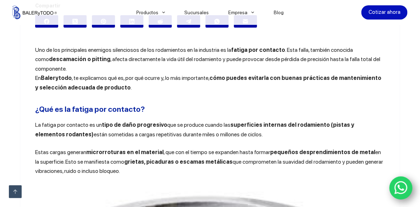 The height and width of the screenshot is (207, 420). I want to click on a: WhatsApp, so click(401, 188).